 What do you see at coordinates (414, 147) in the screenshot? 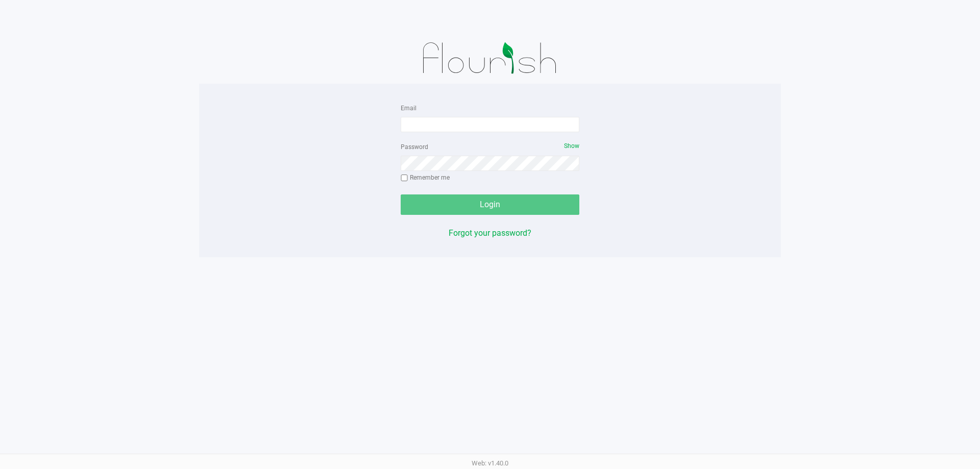
I see `label: Password` at bounding box center [414, 147].